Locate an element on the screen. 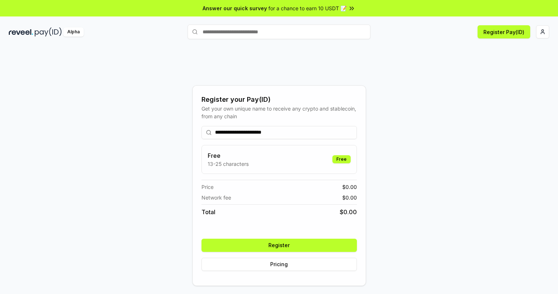 This screenshot has width=558, height=294. img: reveel_dark is located at coordinates (21, 32).